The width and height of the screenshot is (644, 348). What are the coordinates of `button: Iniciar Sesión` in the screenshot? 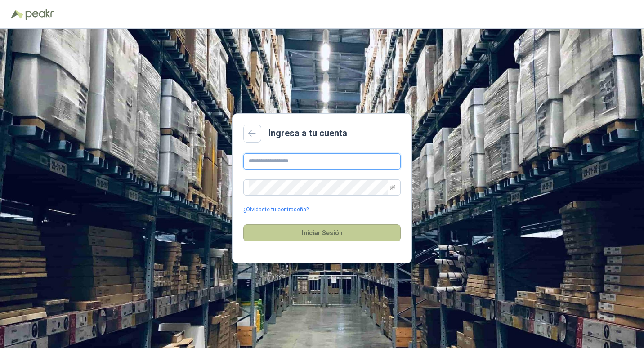 It's located at (322, 233).